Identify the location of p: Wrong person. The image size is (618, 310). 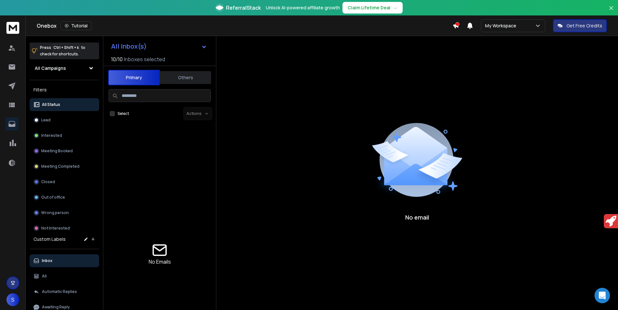
(55, 213).